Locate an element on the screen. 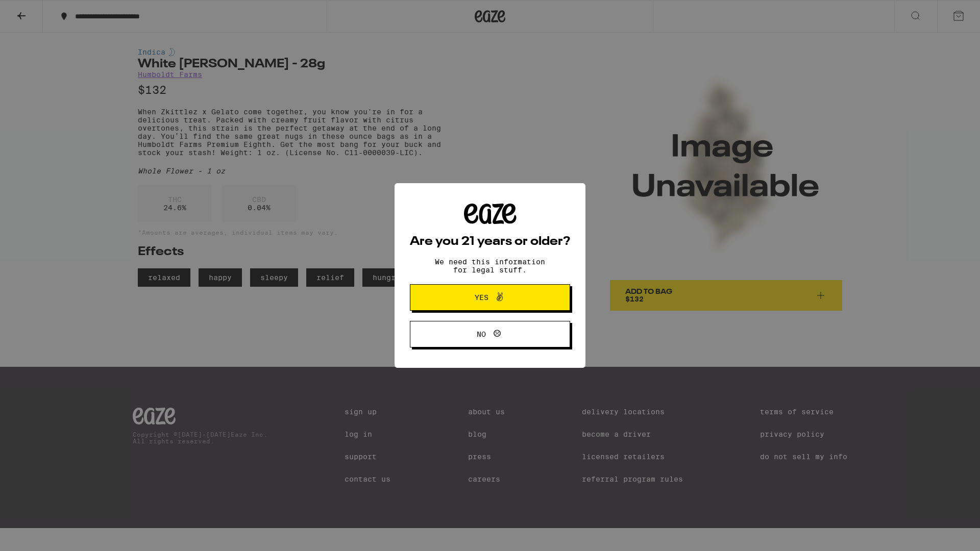 The width and height of the screenshot is (980, 551). button: Yes is located at coordinates (490, 298).